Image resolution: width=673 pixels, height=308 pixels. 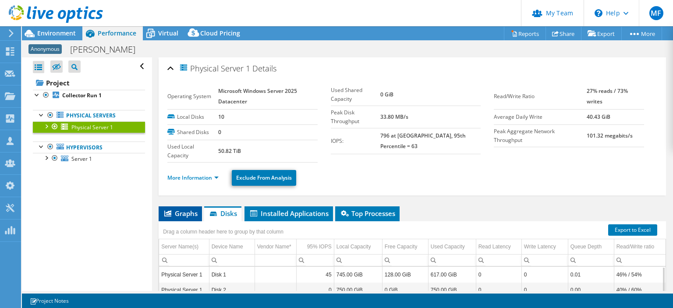 What do you see at coordinates (223, 213) in the screenshot?
I see `span: Disks` at bounding box center [223, 213].